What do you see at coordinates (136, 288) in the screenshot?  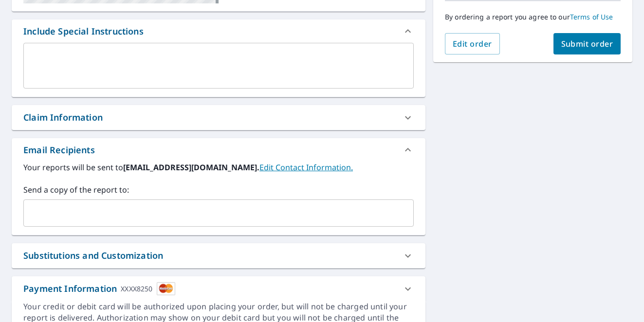 I see `div: XXXX8250` at bounding box center [136, 288].